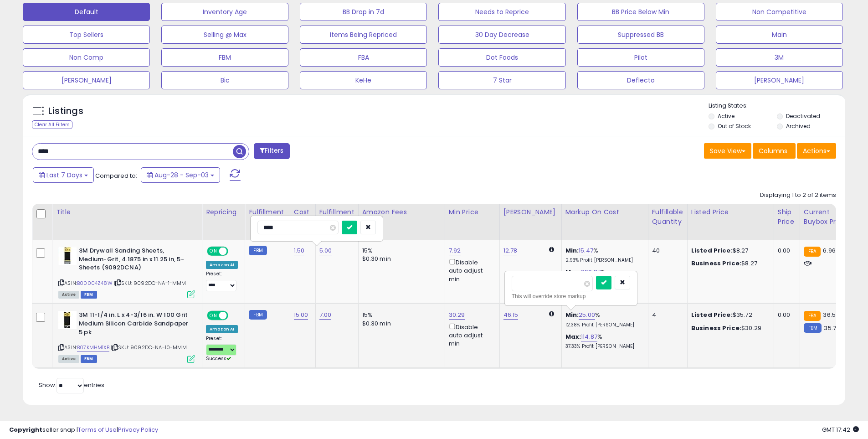 The height and width of the screenshot is (439, 868). What do you see at coordinates (840, 429) in the screenshot?
I see `span: 2025-09-11 17:42 GMT` at bounding box center [840, 429].